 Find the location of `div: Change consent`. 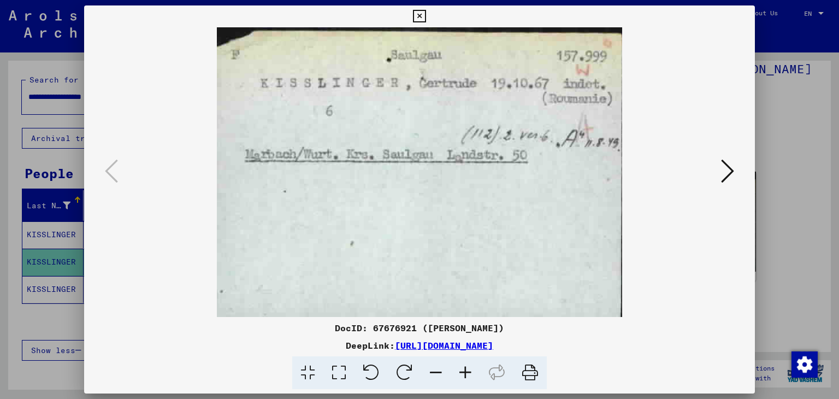

div: Change consent is located at coordinates (804, 364).